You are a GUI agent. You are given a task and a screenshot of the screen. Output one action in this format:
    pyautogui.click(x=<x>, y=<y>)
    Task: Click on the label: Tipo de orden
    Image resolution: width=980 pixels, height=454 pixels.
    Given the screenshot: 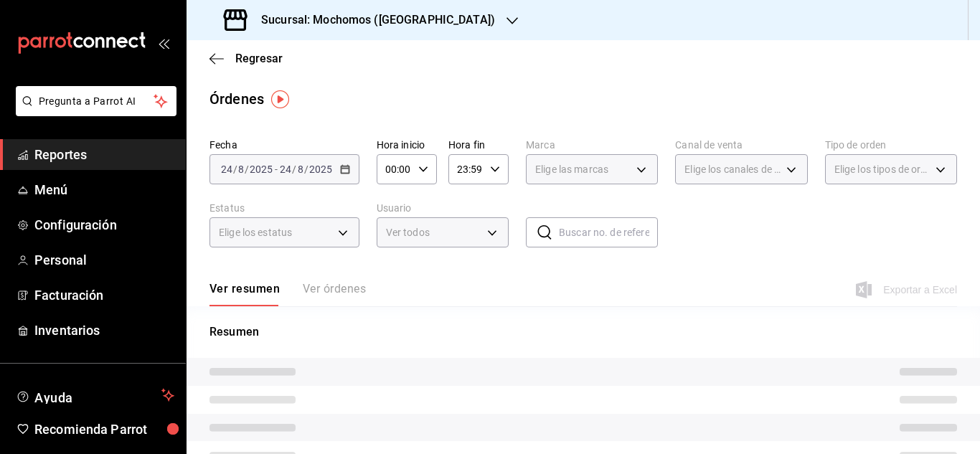 What is the action you would take?
    pyautogui.click(x=891, y=145)
    